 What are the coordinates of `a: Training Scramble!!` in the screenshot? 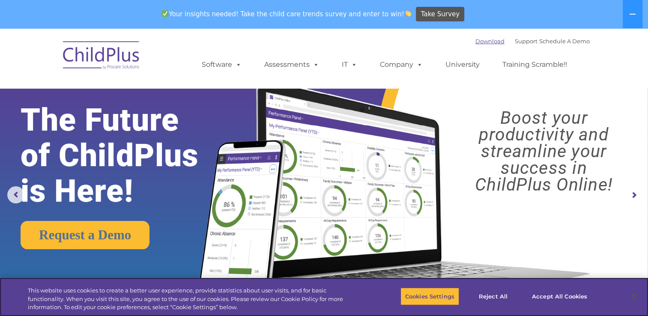 It's located at (535, 65).